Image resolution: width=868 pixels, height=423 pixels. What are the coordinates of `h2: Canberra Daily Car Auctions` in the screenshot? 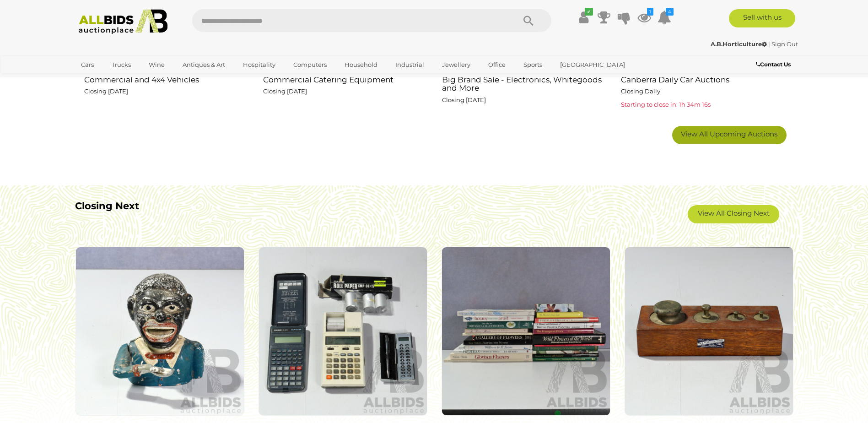 It's located at (701, 78).